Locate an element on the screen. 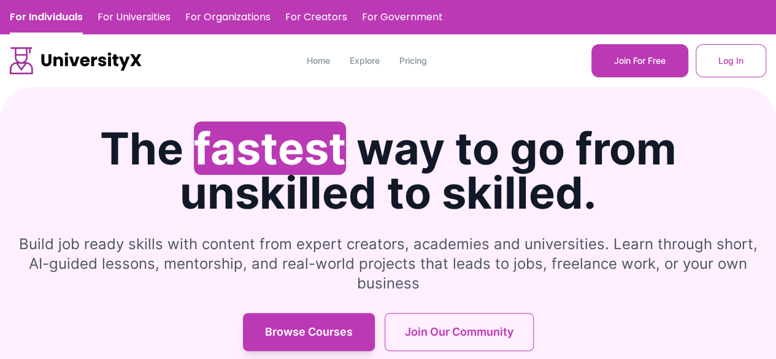 This screenshot has width=776, height=359. a: Explore is located at coordinates (364, 61).